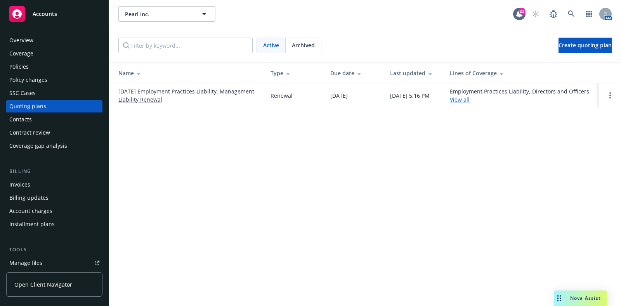 The image size is (621, 306). I want to click on a: Create quoting plan, so click(585, 45).